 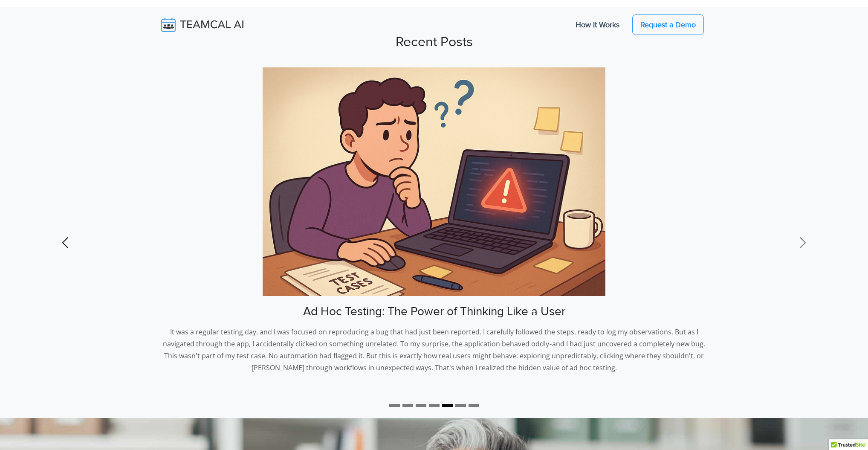 What do you see at coordinates (434, 312) in the screenshot?
I see `h3: Ad Hoc Testing: The Power of Thinking Like a User` at bounding box center [434, 312].